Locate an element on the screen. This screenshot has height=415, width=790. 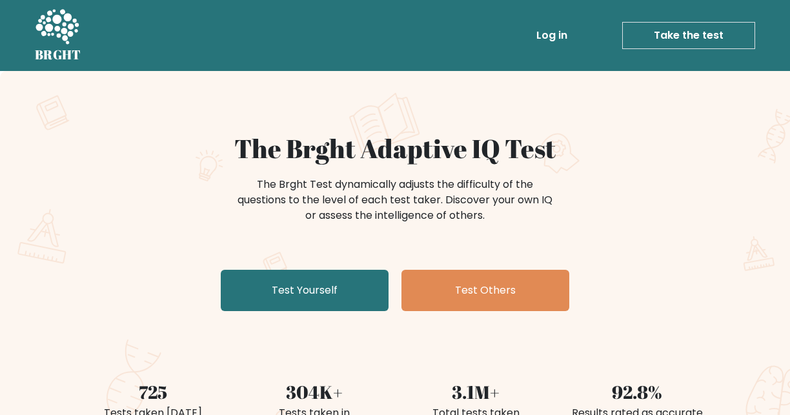
a: Test Yourself is located at coordinates (305, 291).